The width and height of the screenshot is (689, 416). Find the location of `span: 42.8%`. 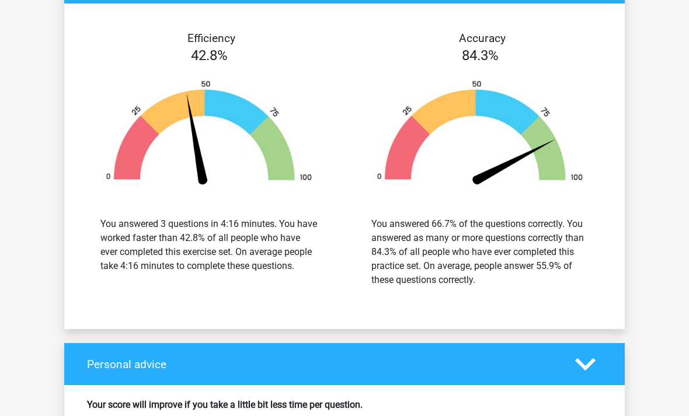

span: 42.8% is located at coordinates (209, 55).